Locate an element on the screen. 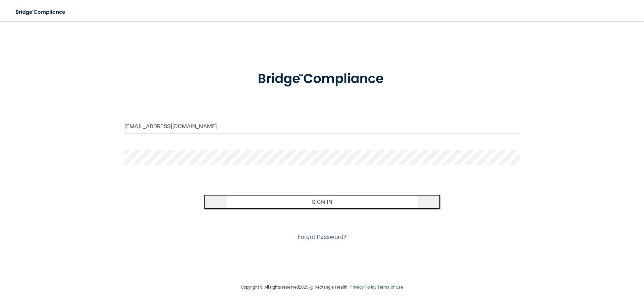  div: Copyright © All rights reserved 2025 @ Rectangle Health | | is located at coordinates (322, 287).